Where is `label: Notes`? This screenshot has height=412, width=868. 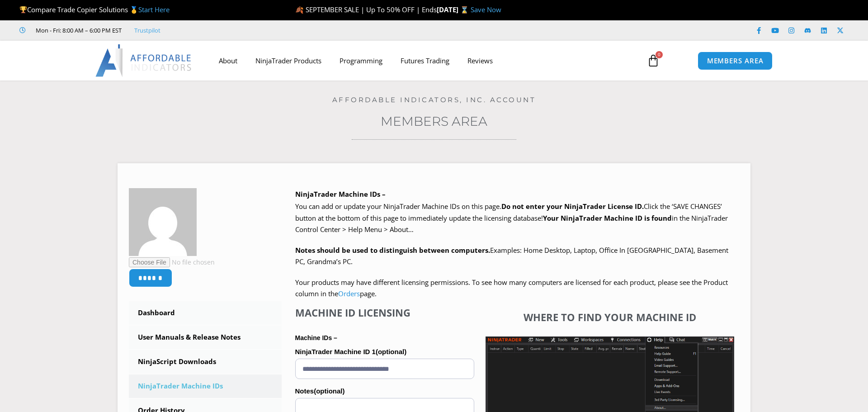 label: Notes is located at coordinates (385, 391).